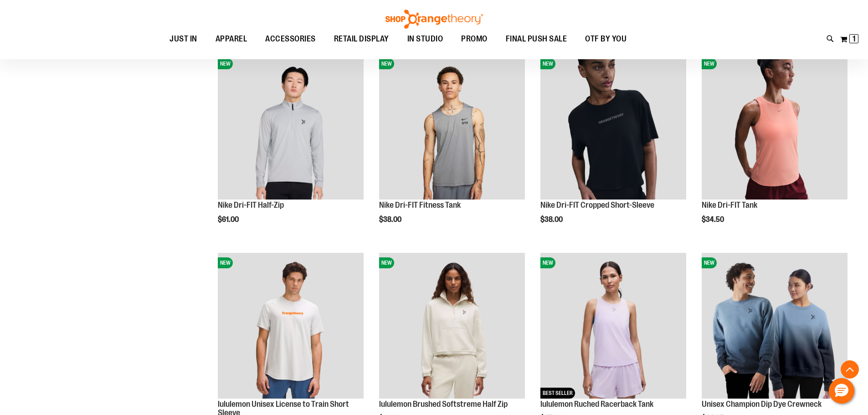 This screenshot has height=415, width=868. I want to click on span: APPAREL, so click(231, 38).